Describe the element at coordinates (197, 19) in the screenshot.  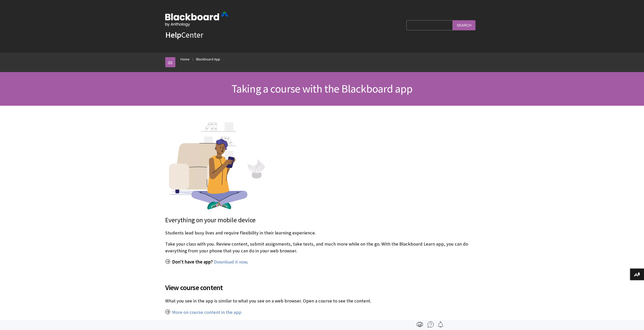
I see `img: Blackboard by Anthology` at that location.